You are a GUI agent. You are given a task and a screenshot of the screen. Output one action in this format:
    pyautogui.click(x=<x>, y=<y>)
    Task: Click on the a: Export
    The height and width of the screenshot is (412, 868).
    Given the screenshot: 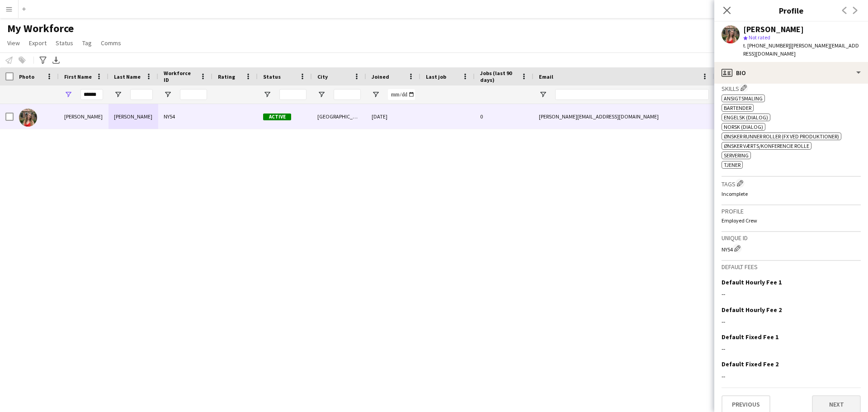 What is the action you would take?
    pyautogui.click(x=38, y=43)
    